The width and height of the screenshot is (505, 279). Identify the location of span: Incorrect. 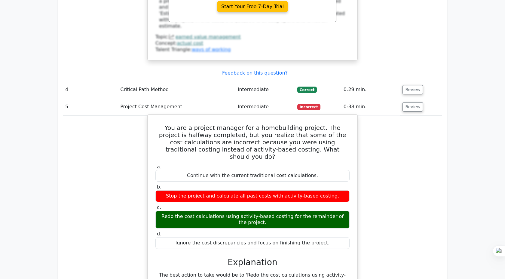
(309, 107).